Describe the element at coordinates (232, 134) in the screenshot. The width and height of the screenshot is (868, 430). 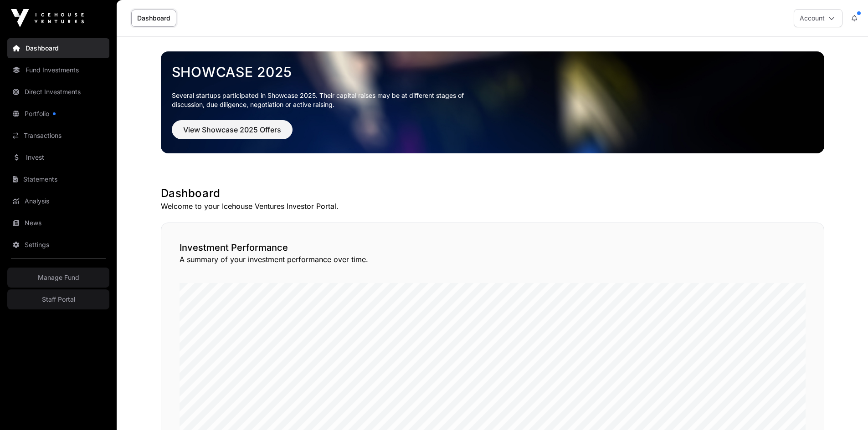
I see `a: View Showcase 2025 Offers` at that location.